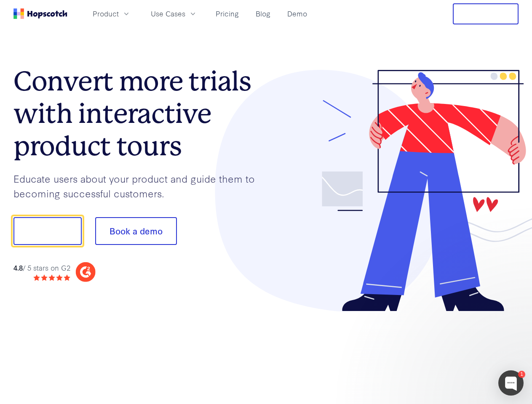 Image resolution: width=532 pixels, height=404 pixels. What do you see at coordinates (136, 231) in the screenshot?
I see `button: Book a demo` at bounding box center [136, 231].